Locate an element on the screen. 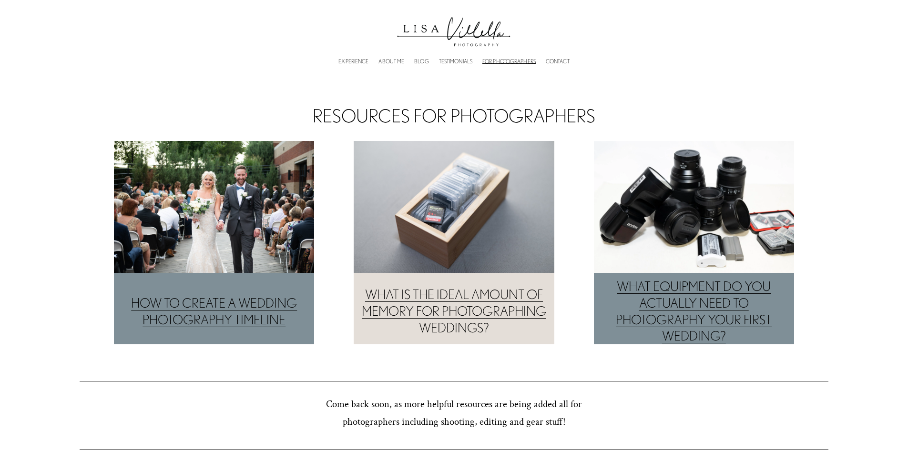  a: TESTIMONIALS is located at coordinates (456, 61).